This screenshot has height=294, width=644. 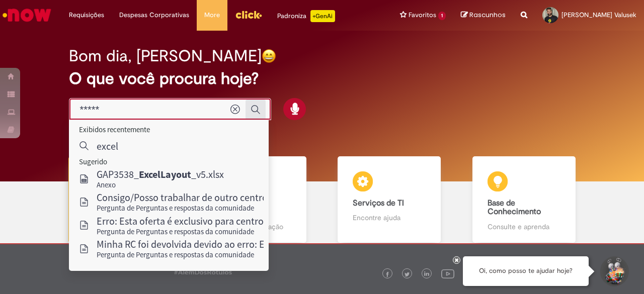 What do you see at coordinates (87, 15) in the screenshot?
I see `span: Requisições` at bounding box center [87, 15].